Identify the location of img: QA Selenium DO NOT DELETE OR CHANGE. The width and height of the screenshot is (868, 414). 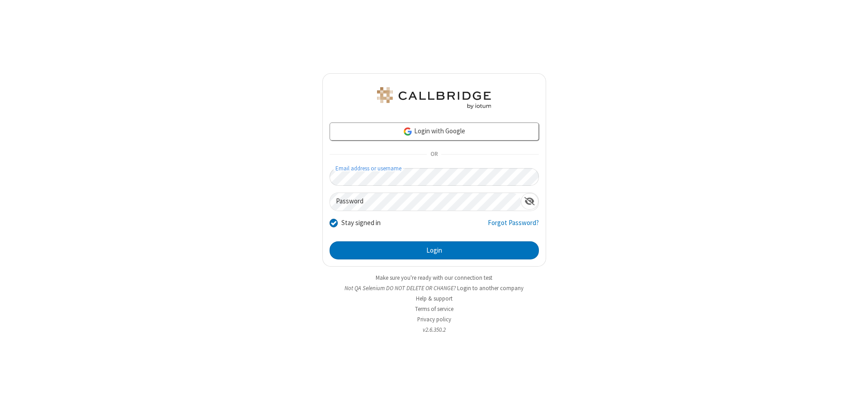
(434, 98).